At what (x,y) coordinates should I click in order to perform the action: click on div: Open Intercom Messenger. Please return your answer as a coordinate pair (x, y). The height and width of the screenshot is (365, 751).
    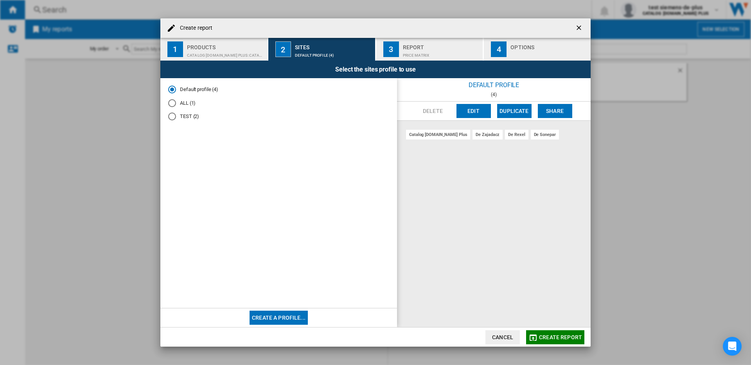
    Looking at the image, I should click on (732, 347).